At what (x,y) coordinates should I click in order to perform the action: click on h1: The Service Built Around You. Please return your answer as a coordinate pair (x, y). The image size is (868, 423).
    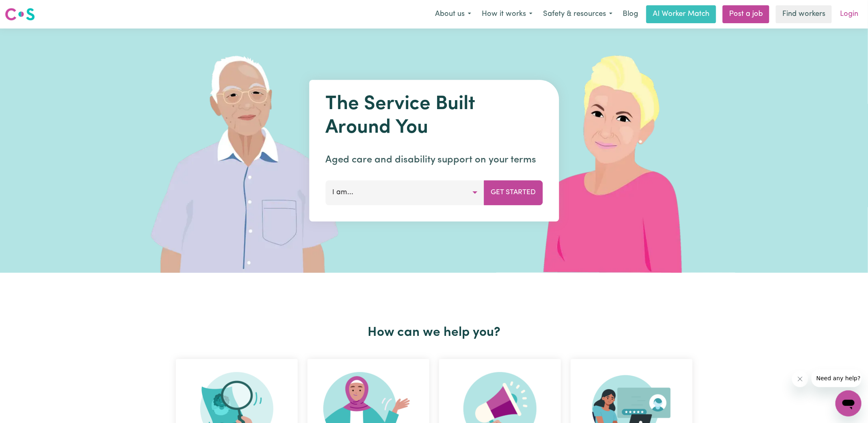
    Looking at the image, I should click on (434, 116).